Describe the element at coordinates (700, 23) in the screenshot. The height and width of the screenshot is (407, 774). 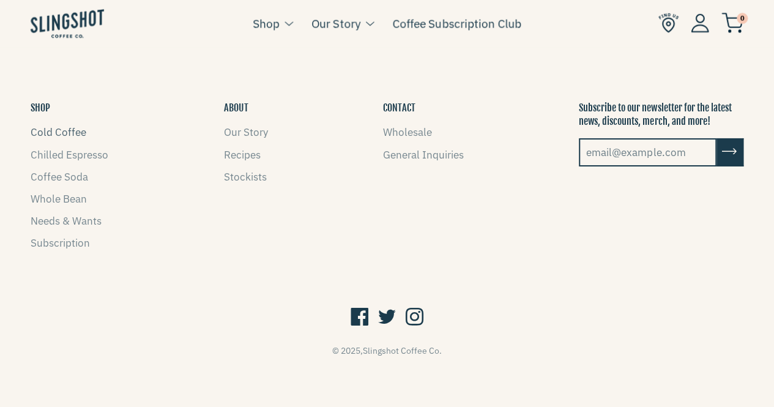
I see `img: Account` at that location.